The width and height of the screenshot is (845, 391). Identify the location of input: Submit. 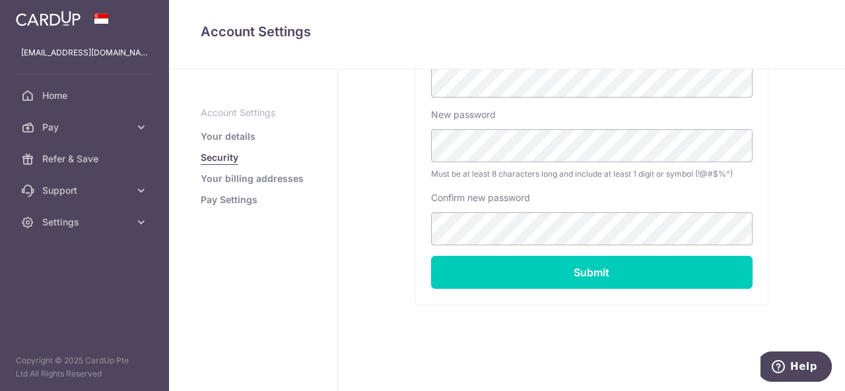
(591, 273).